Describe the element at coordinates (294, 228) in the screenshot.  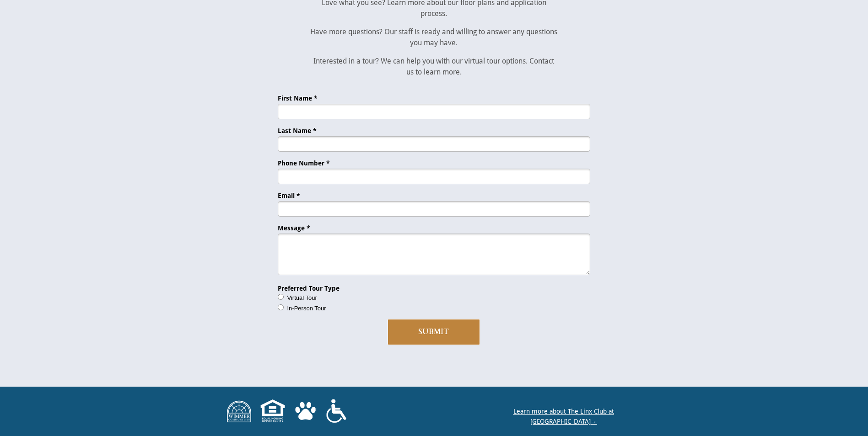
I see `span: Message *` at that location.